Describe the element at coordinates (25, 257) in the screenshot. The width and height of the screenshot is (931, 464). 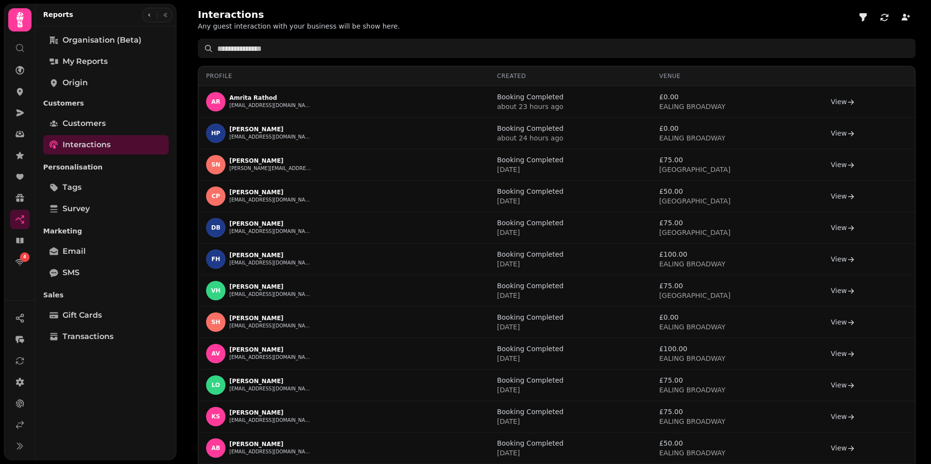
I see `span: 4` at that location.